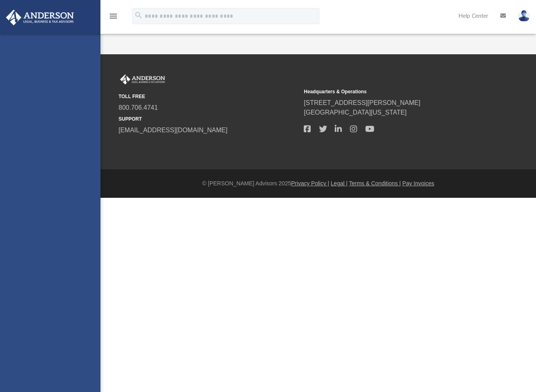 The width and height of the screenshot is (536, 392). I want to click on small: SUPPORT, so click(208, 119).